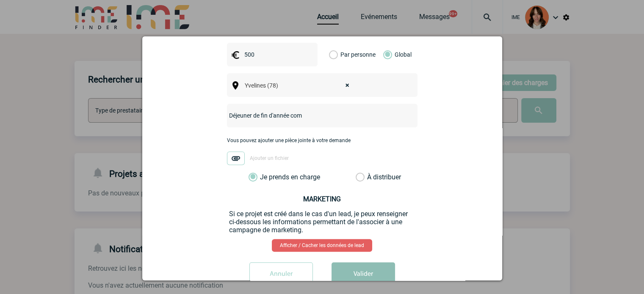  What do you see at coordinates (322, 245) in the screenshot?
I see `a: Afficher / Cacher les données de lead` at bounding box center [322, 245].